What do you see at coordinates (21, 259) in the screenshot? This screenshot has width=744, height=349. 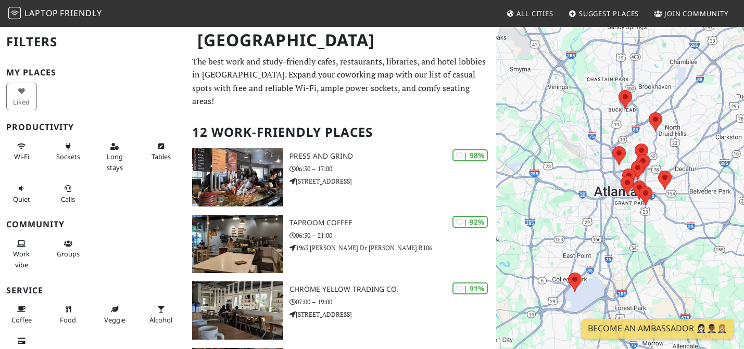 I see `span: People working` at bounding box center [21, 259].